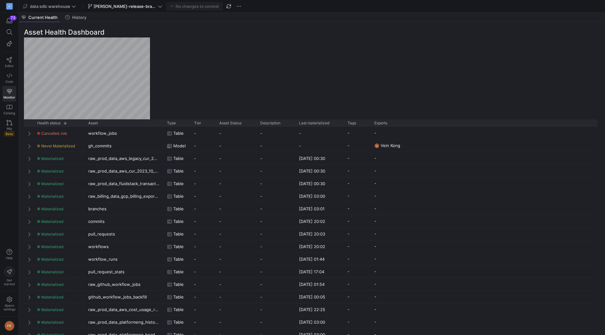  What do you see at coordinates (54, 133) in the screenshot?
I see `span: Cancelled Job` at bounding box center [54, 133].